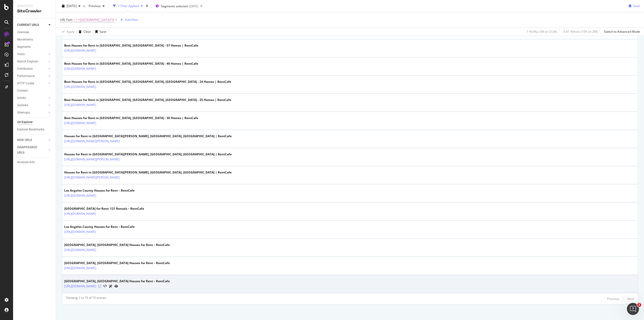  What do you see at coordinates (32, 150) in the screenshot?
I see `a: DISAPPEARED URLS` at bounding box center [32, 150].